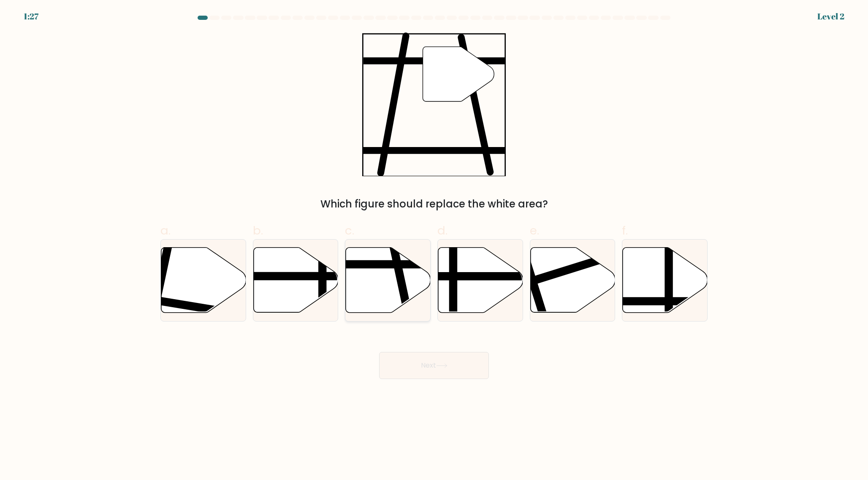  I want to click on span: c., so click(349, 230).